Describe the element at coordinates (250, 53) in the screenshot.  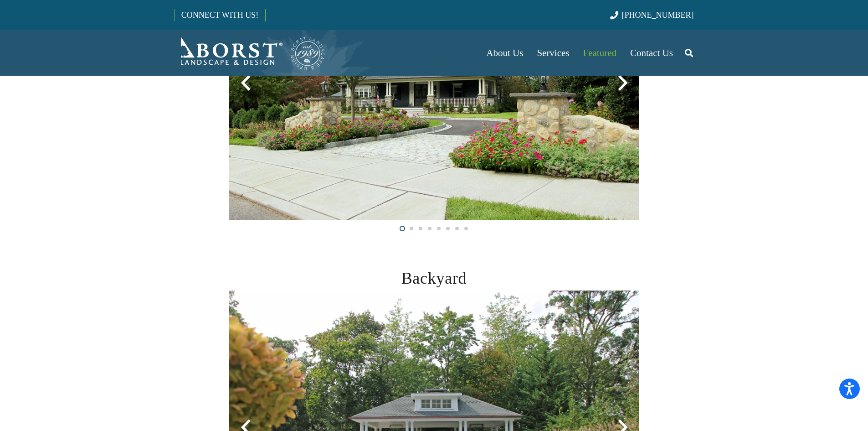
I see `a: Borst-Logo` at that location.